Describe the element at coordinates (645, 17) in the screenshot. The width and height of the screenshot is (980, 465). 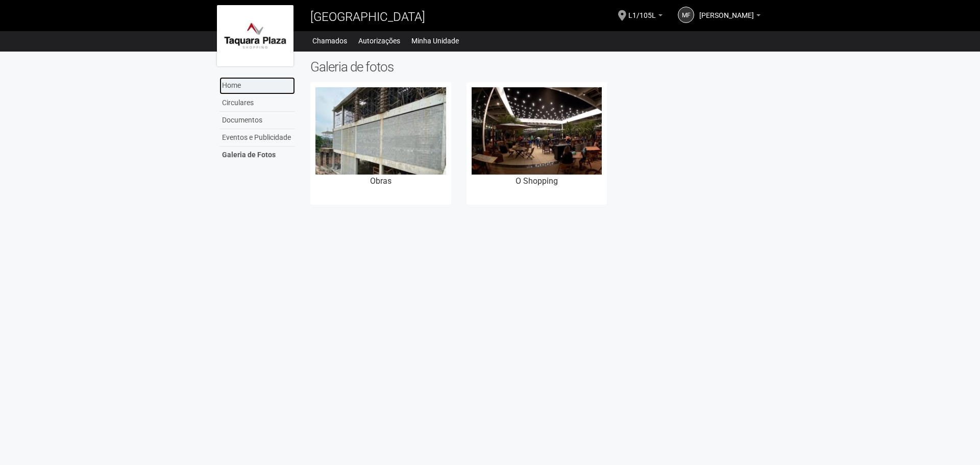
I see `a: L1/105L` at that location.